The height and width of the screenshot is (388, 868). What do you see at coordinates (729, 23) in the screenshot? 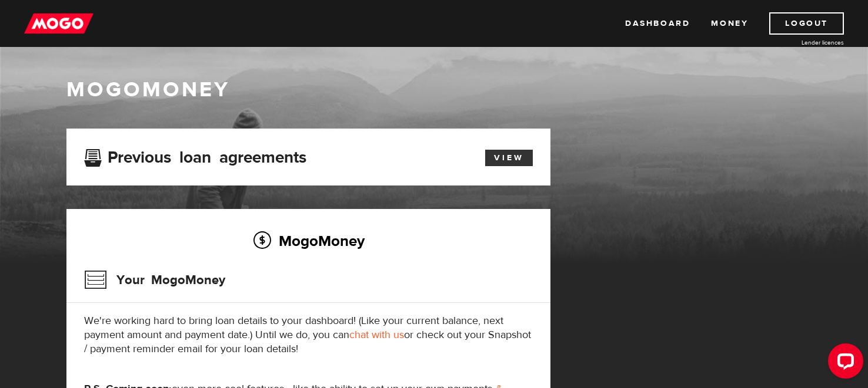
I see `a: Money` at bounding box center [729, 23].